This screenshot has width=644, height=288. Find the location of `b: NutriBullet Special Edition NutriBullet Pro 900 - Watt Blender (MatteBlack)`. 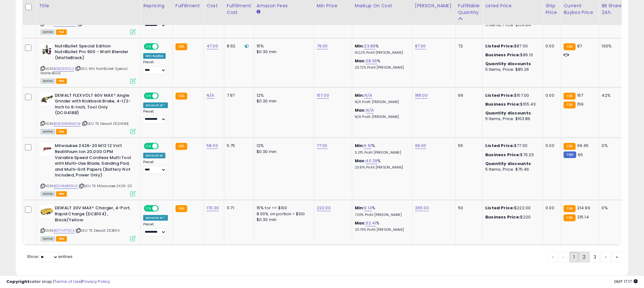

b: NutriBullet Special Edition NutriBullet Pro 900 - Watt Blender (MatteBlack) is located at coordinates (93, 53).